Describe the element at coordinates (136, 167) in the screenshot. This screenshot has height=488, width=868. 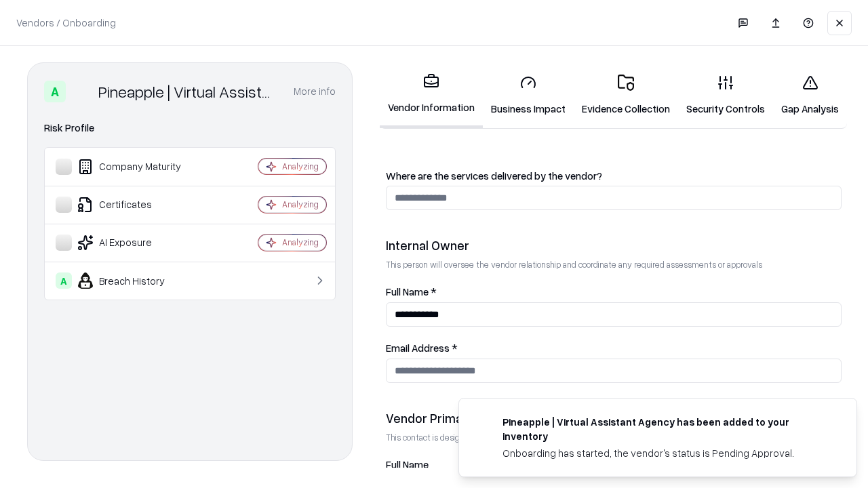
I see `div: Company Maturity` at that location.